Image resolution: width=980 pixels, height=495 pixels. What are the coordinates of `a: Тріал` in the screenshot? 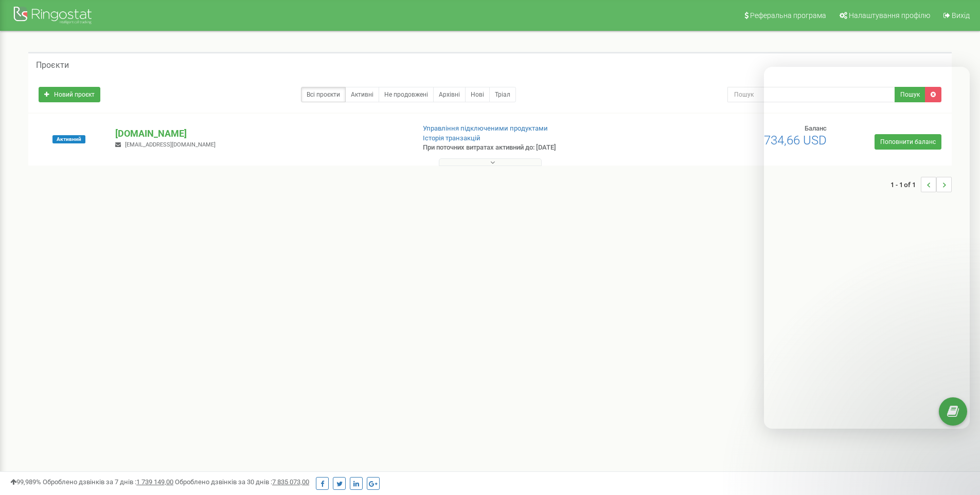 It's located at (503, 95).